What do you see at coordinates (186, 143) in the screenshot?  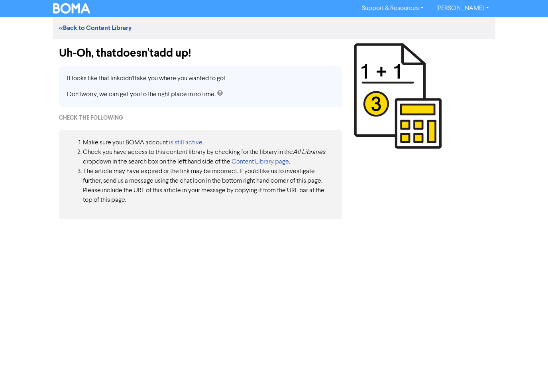 I see `a: is still active` at bounding box center [186, 143].